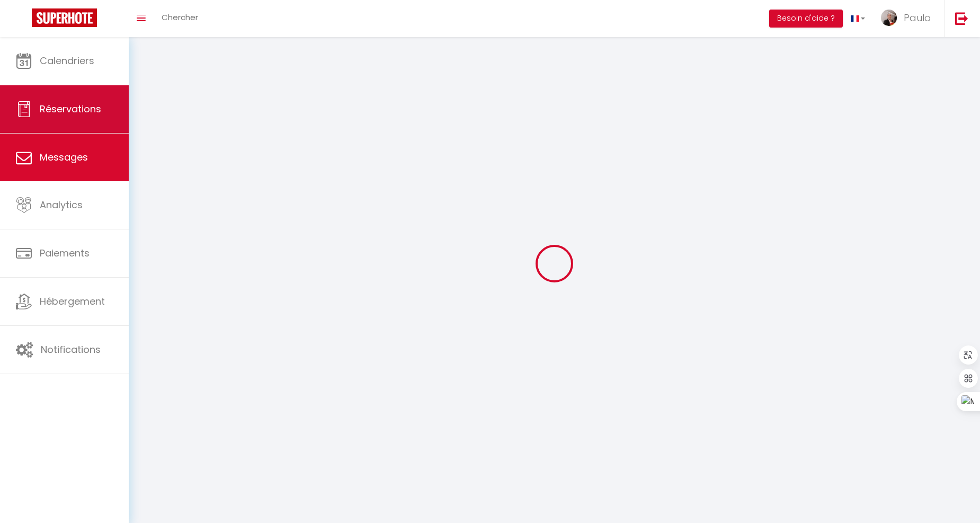 This screenshot has height=523, width=980. Describe the element at coordinates (70, 350) in the screenshot. I see `span: Notifications` at that location.